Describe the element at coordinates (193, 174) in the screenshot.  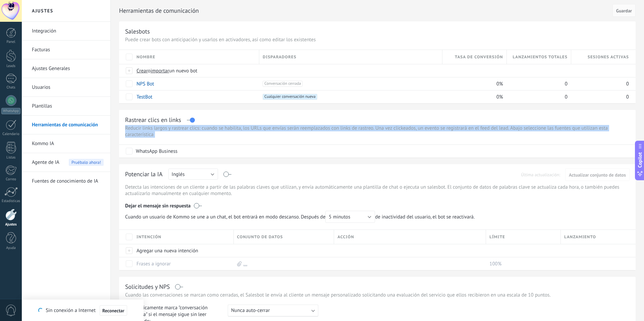
I see `button: Inglés` at that location.